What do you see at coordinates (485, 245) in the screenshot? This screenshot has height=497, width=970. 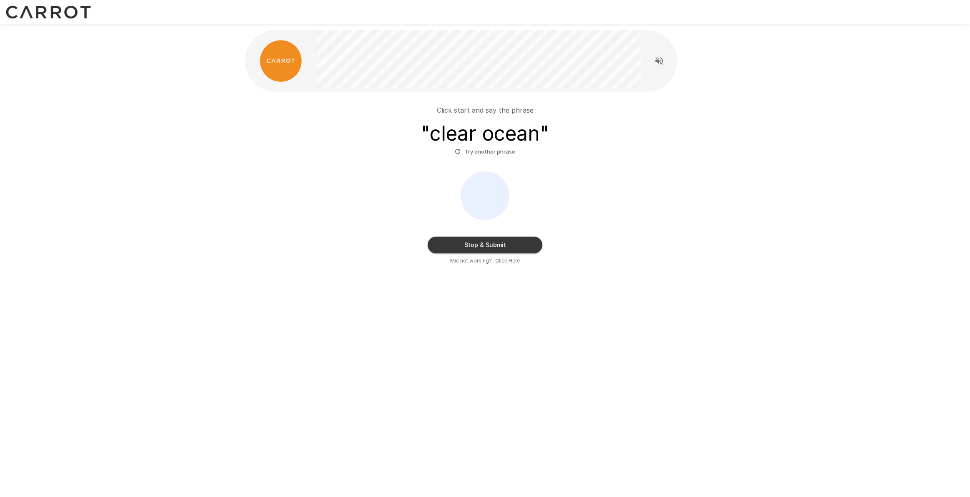 I see `button: Stop & Submit` at bounding box center [485, 245].